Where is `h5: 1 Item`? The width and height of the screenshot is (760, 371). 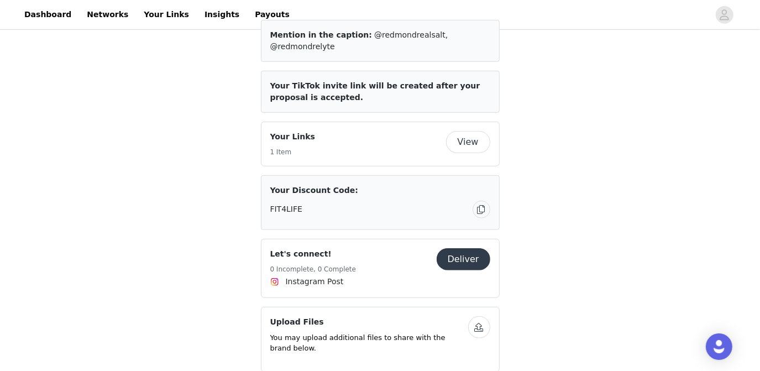 h5: 1 Item is located at coordinates (293, 152).